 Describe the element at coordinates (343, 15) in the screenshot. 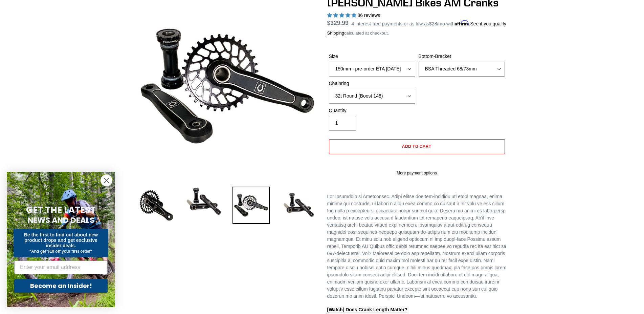

I see `span: 4.97 stars` at that location.